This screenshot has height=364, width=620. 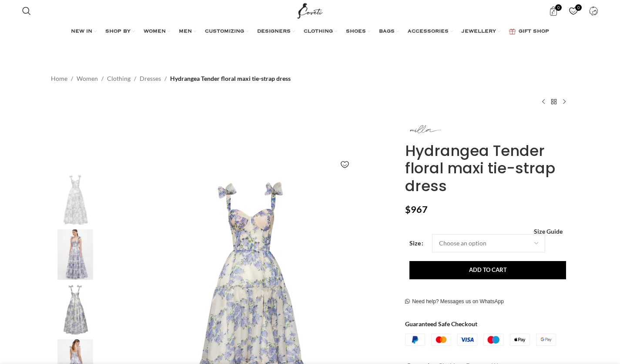 What do you see at coordinates (310, 32) in the screenshot?
I see `div: Main navigation` at bounding box center [310, 32].